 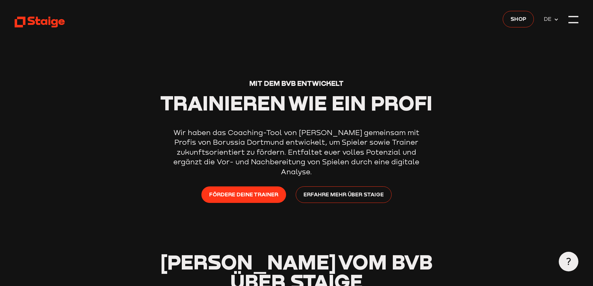 I want to click on span: Trainieren wie ein Profi, so click(x=296, y=103).